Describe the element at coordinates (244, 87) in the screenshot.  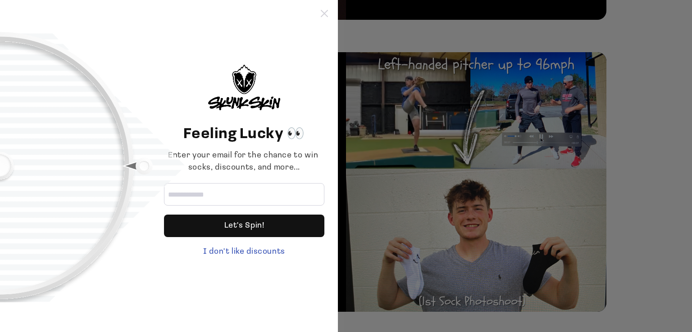
I see `img: logo` at that location.